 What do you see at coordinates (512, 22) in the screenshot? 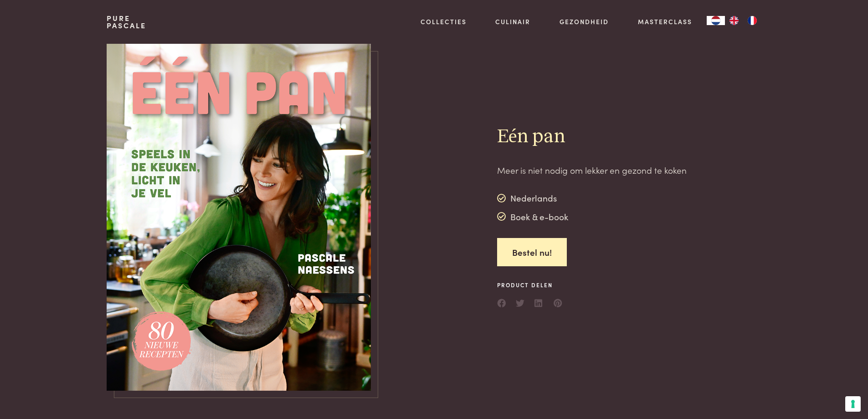
I see `a: Culinair` at bounding box center [512, 22].